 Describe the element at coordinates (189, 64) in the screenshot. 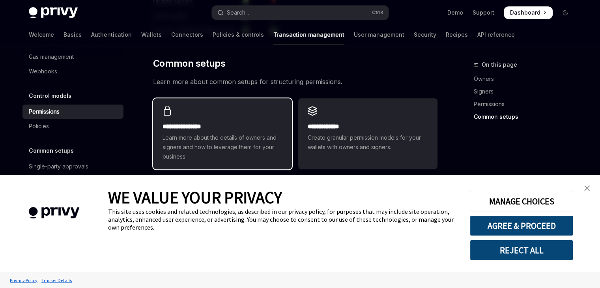

I see `span: Common setups` at that location.